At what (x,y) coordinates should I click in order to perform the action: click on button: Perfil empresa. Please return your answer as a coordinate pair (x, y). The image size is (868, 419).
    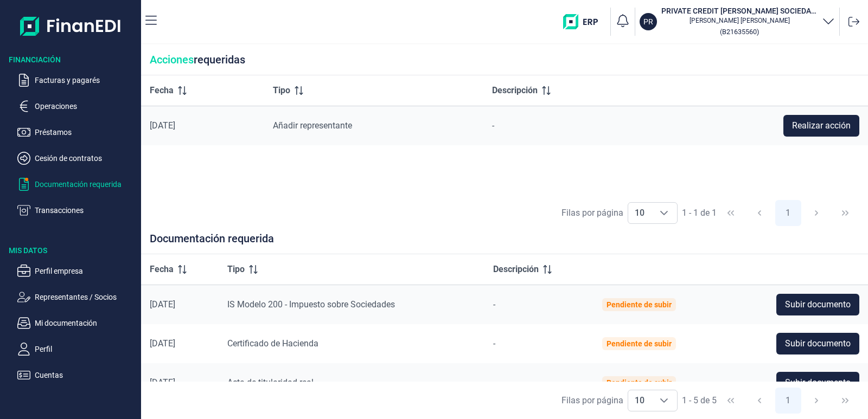
    Looking at the image, I should click on (77, 271).